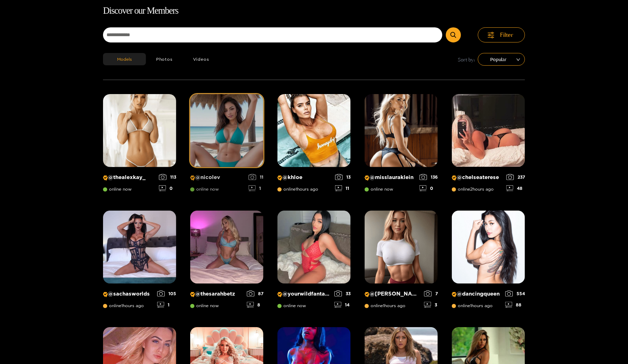 The image size is (628, 364). I want to click on div: 105, so click(167, 294).